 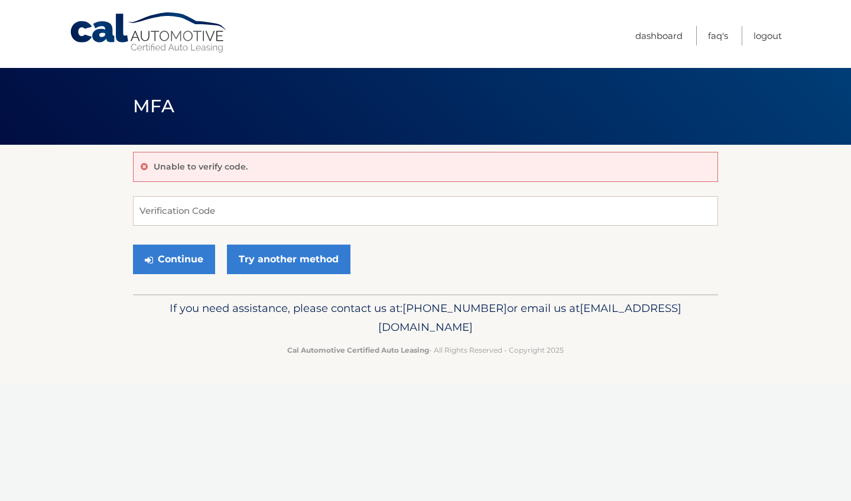 What do you see at coordinates (768, 35) in the screenshot?
I see `a: Logout` at bounding box center [768, 35].